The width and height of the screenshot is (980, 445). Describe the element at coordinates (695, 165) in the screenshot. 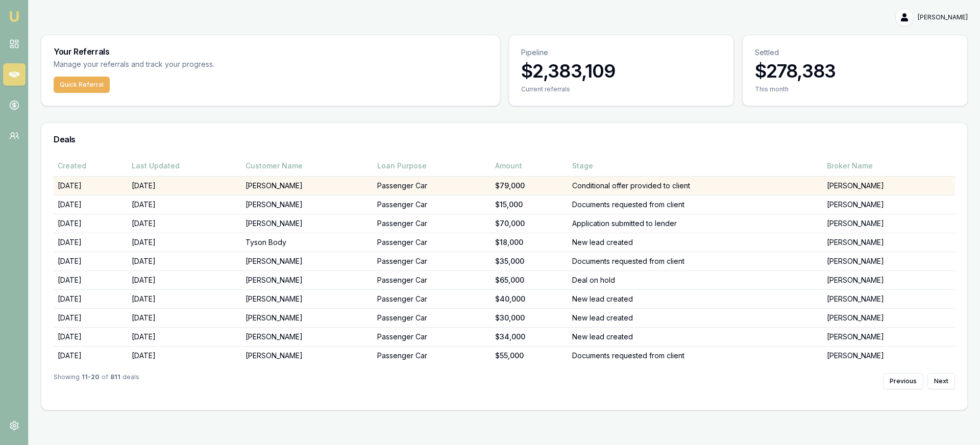

I see `div: Stage` at that location.